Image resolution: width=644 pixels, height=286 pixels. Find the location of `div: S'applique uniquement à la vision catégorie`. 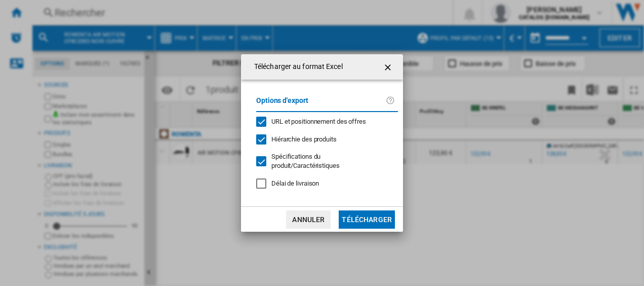

div: S'applique uniquement à la vision catégorie is located at coordinates (331, 161).